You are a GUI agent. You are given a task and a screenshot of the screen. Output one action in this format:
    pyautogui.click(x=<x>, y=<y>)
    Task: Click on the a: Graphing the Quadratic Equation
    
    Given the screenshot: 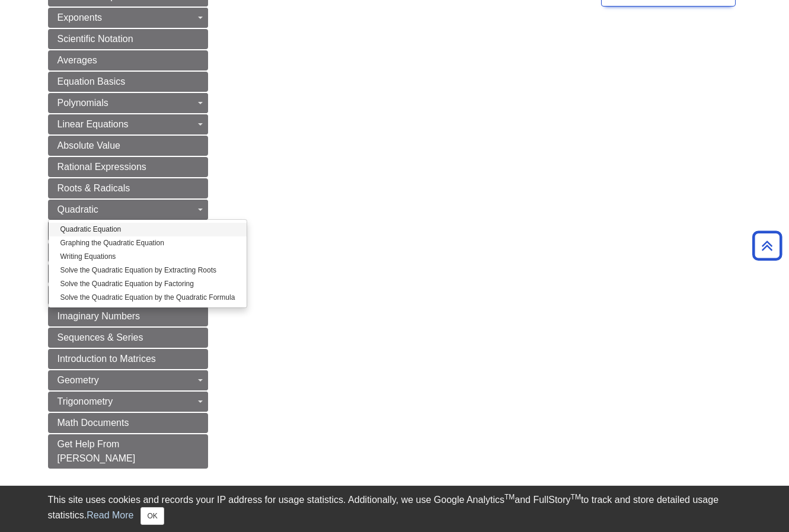 What is the action you would take?
    pyautogui.click(x=148, y=243)
    